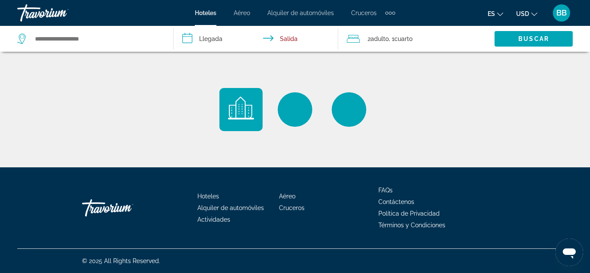 This screenshot has width=590, height=273. What do you see at coordinates (409, 214) in the screenshot?
I see `span: Política de Privacidad` at bounding box center [409, 214].